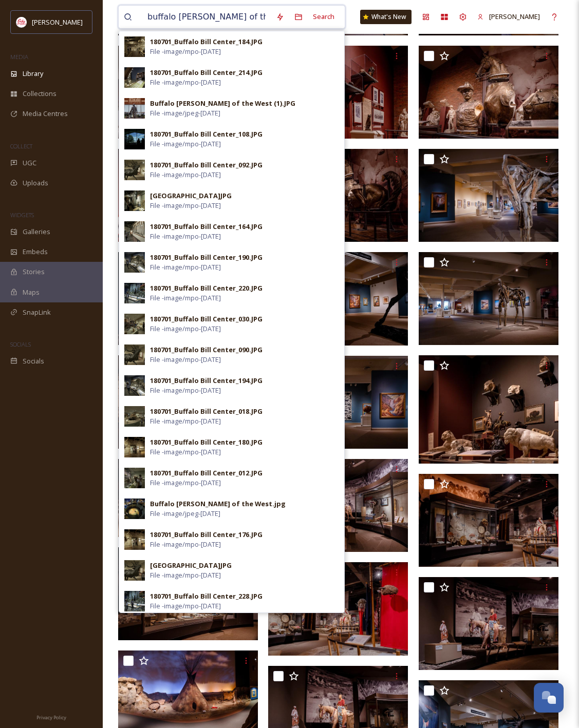  What do you see at coordinates (135, 324) in the screenshot?
I see `img: 9G09ukj0ESYAAAAAAAAYMw180701_Buffalo%2520Bill%2520Center_030.JPG` at bounding box center [135, 324].